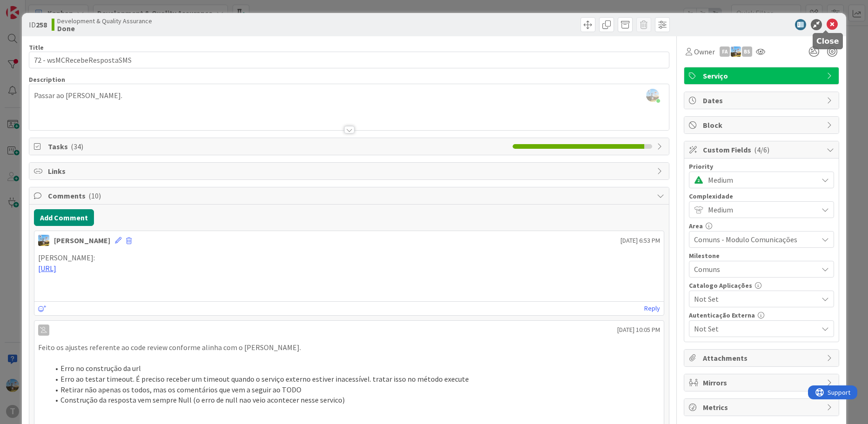 The image size is (868, 424). What do you see at coordinates (652, 309) in the screenshot?
I see `a: Reply` at bounding box center [652, 309].